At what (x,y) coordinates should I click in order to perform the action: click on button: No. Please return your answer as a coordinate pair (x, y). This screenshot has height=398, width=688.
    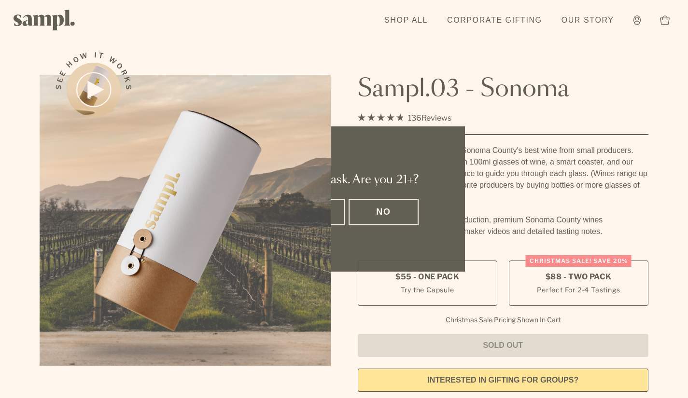
    Looking at the image, I should click on (383, 212).